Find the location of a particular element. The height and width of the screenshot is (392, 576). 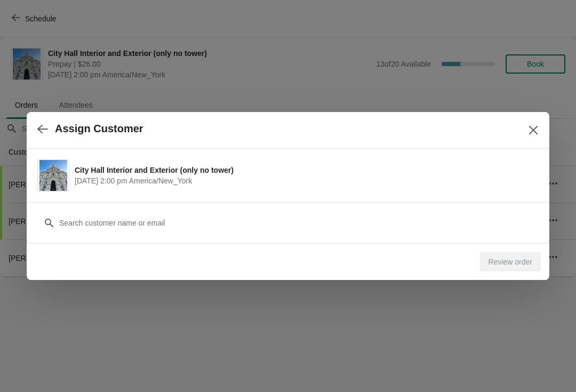

button: Close is located at coordinates (533, 130).